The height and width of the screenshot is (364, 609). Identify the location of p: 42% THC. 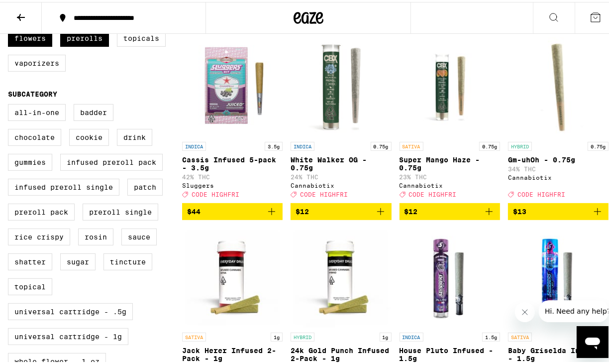
(232, 175).